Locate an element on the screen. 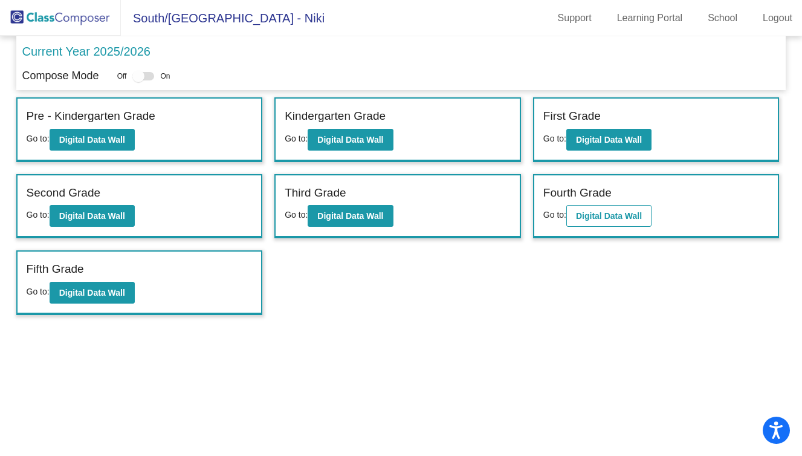 This screenshot has width=802, height=456. label: Kindergarten Grade is located at coordinates (335, 116).